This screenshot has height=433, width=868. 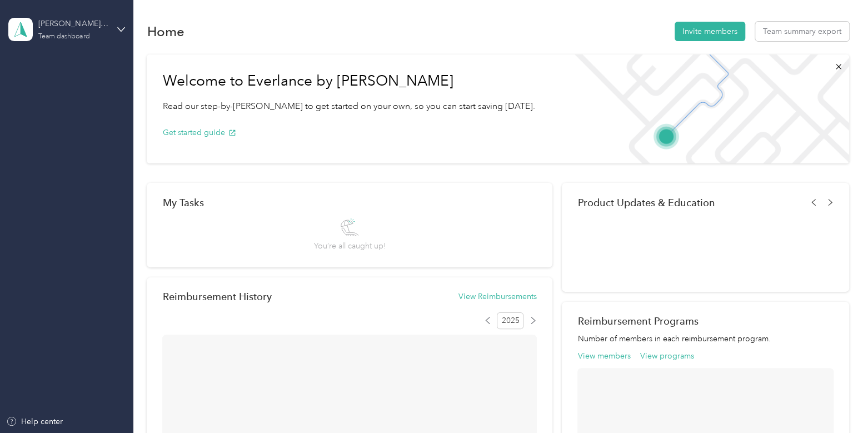 I want to click on h2: Reimbursement History, so click(x=216, y=296).